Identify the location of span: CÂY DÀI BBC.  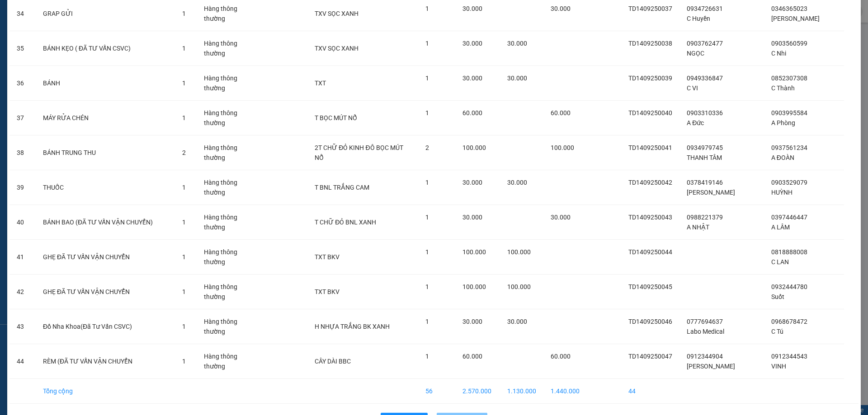
(333, 362).